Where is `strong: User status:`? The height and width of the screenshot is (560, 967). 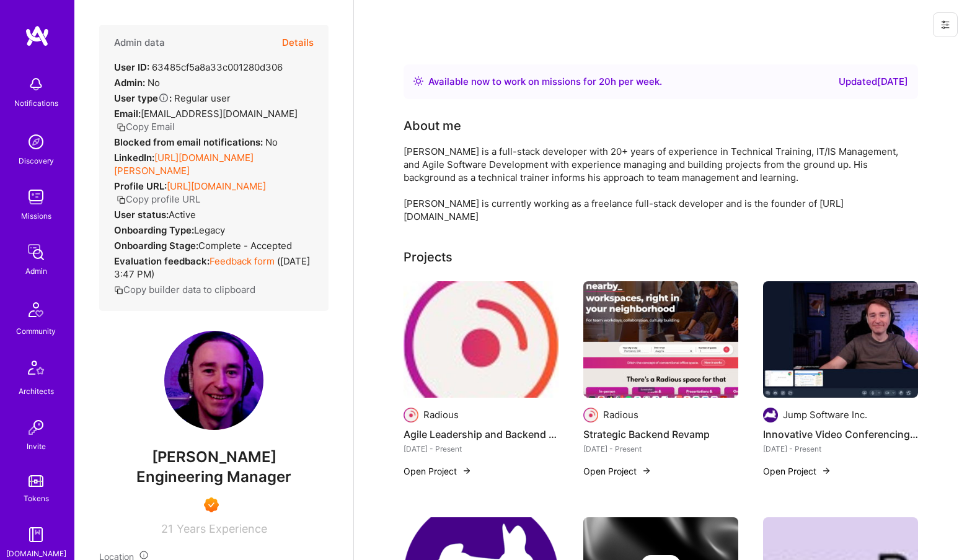
strong: User status: is located at coordinates (141, 214).